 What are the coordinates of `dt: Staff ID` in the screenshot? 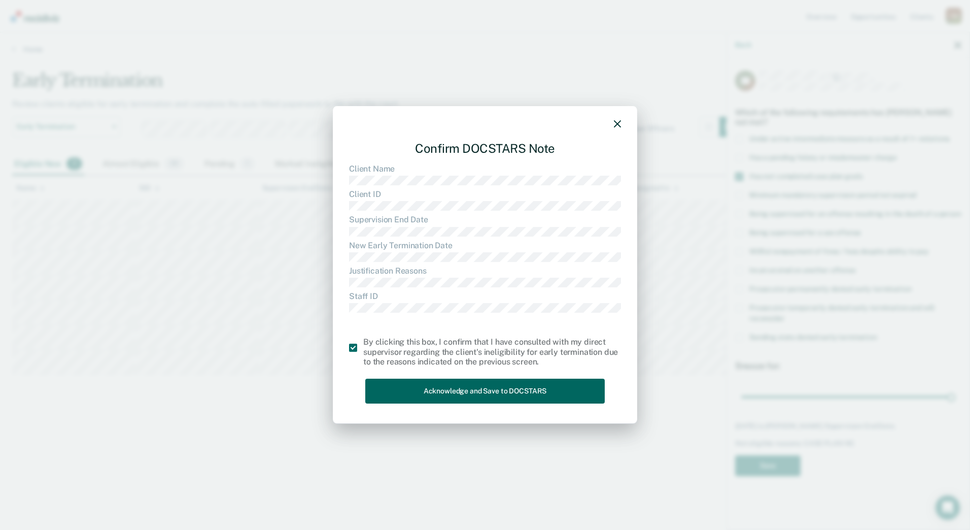 It's located at (485, 296).